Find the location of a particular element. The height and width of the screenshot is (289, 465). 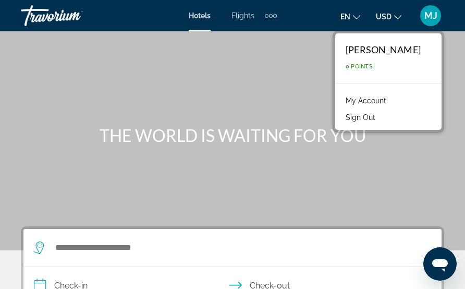

span: en is located at coordinates (345, 17).